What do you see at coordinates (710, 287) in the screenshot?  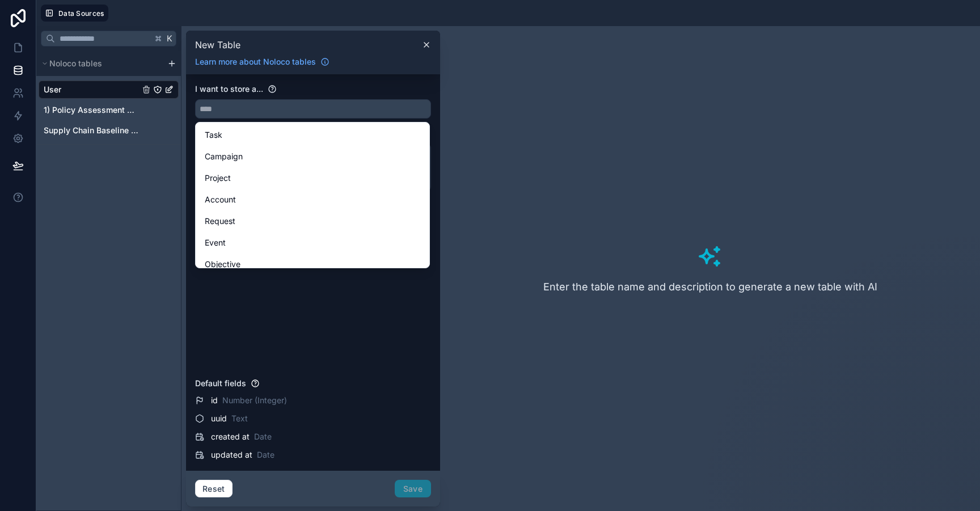 I see `h3: Enter the table name and description to generate a new table with AI` at bounding box center [710, 287].